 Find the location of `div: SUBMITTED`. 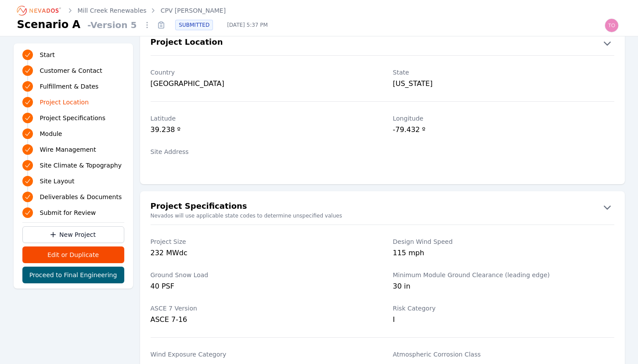

div: SUBMITTED is located at coordinates (194, 25).